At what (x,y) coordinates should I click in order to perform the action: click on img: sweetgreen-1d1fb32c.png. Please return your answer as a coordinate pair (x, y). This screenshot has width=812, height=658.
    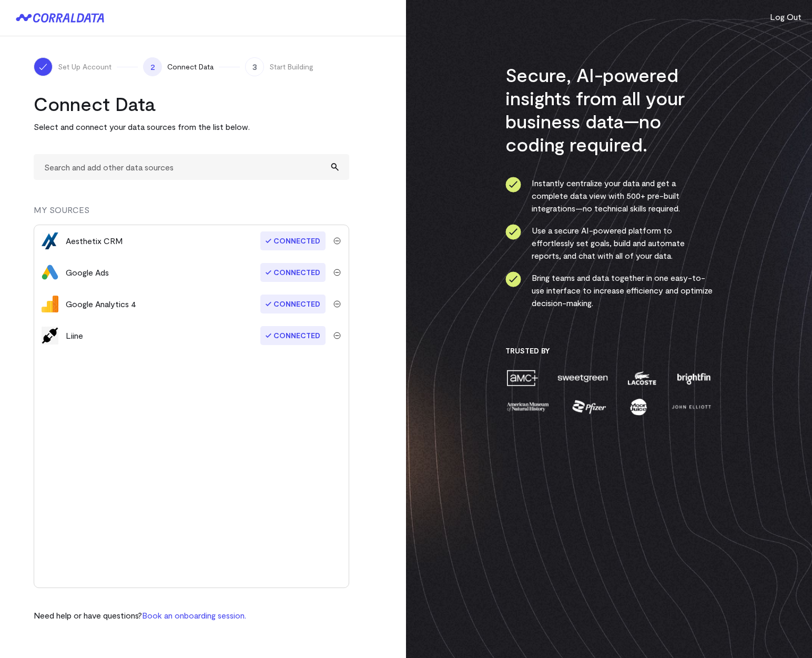
    Looking at the image, I should click on (582, 378).